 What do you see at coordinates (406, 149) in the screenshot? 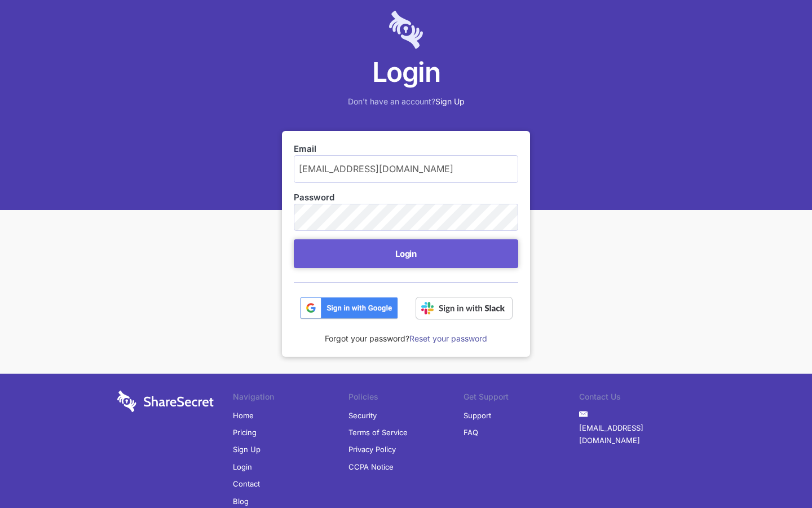
I see `label: Email` at bounding box center [406, 149].